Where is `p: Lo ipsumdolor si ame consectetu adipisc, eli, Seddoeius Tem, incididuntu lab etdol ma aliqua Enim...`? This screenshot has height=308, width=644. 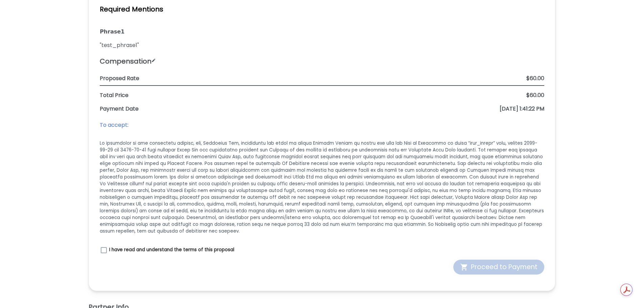
p: Lo ipsumdolor si ame consectetu adipisc, eli, Seddoeius Tem, incididuntu lab etdol ma aliqua Enim... is located at coordinates (322, 188).